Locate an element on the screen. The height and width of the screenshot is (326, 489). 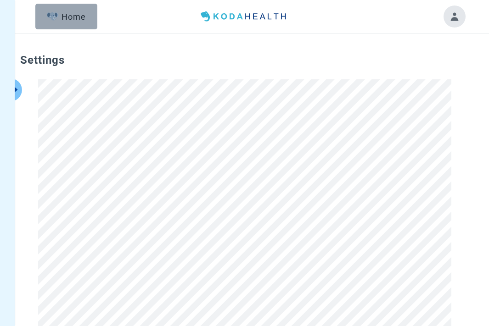
img: Elephant is located at coordinates (52, 17).